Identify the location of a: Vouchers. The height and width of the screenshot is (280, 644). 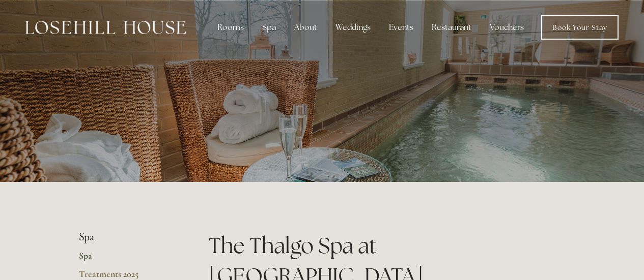
(506, 27).